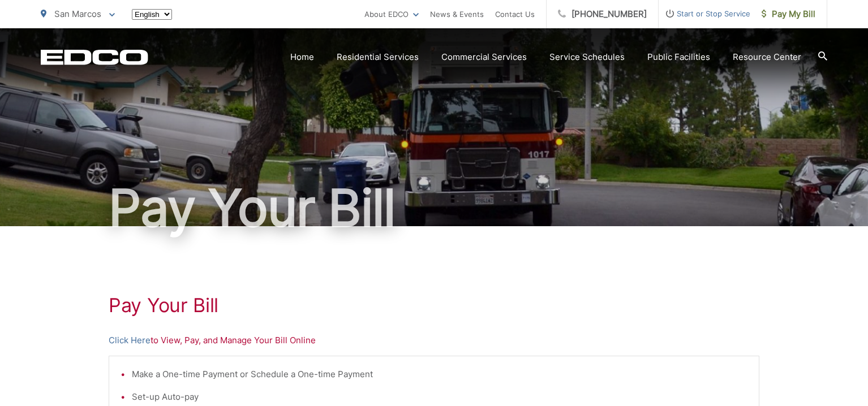 The image size is (868, 406). Describe the element at coordinates (457, 14) in the screenshot. I see `a: News & Events` at that location.